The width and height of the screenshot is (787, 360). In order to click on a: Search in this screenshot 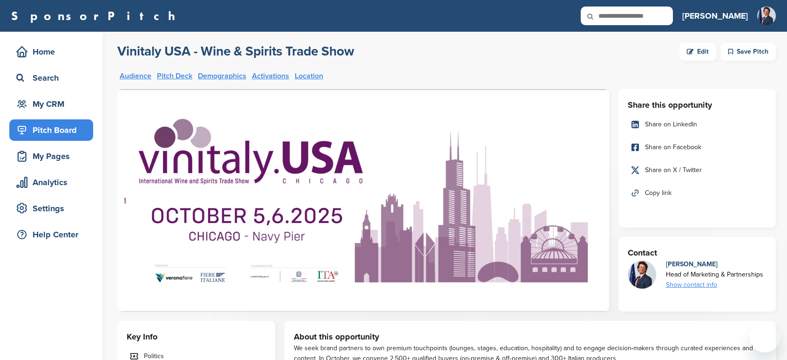, I will do `click(51, 78)`.